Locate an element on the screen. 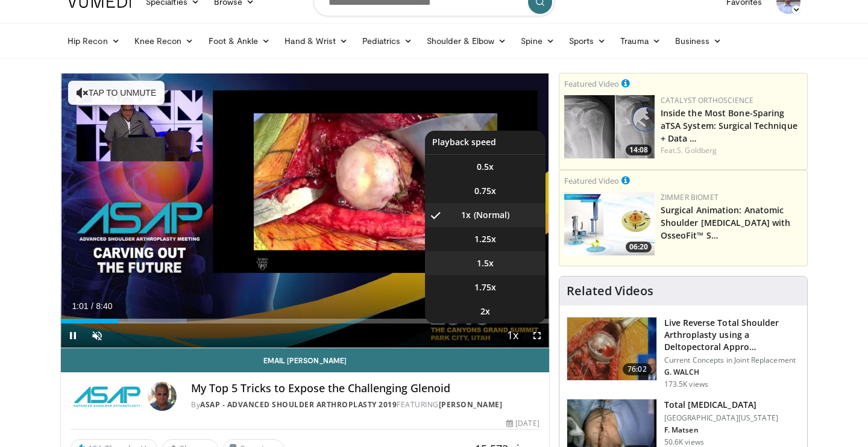 The height and width of the screenshot is (447, 868). a: 06:20 is located at coordinates (610, 224).